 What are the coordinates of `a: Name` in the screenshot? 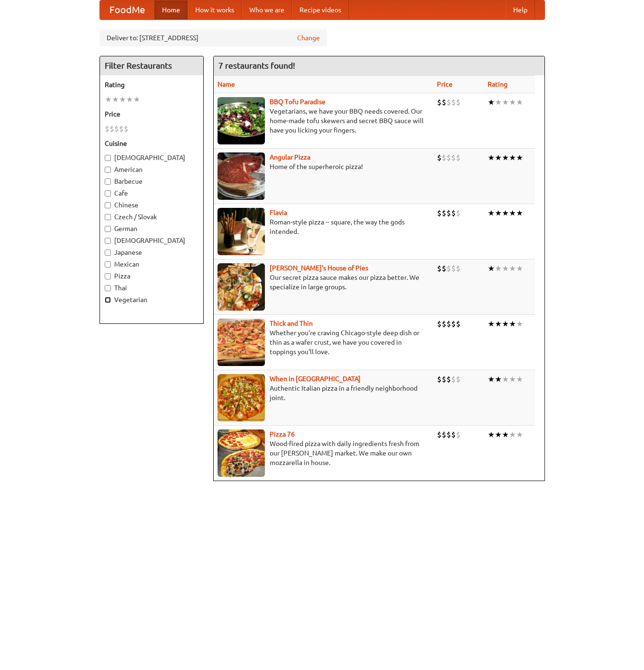 It's located at (226, 84).